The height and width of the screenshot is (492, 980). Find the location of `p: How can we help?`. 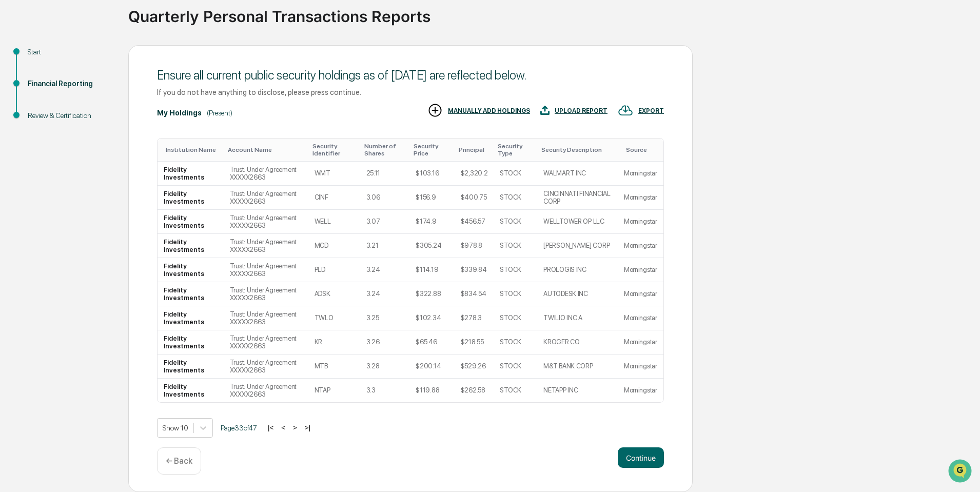

p: How can we help? is located at coordinates (98, 30).